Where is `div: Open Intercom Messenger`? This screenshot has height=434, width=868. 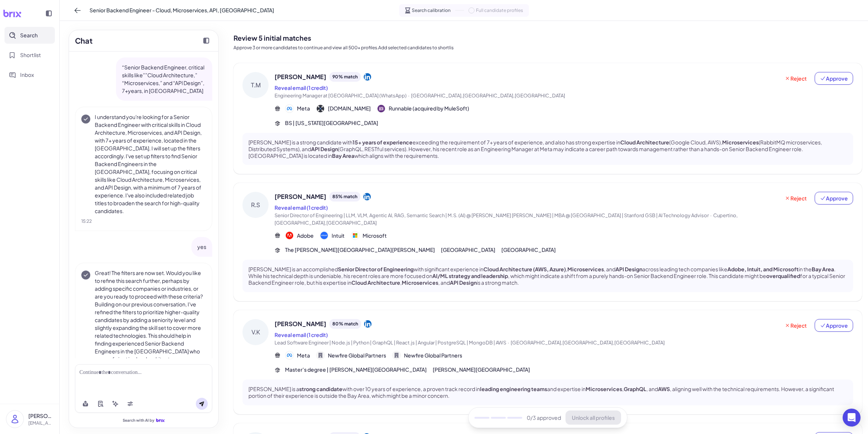
div: Open Intercom Messenger is located at coordinates (851, 417).